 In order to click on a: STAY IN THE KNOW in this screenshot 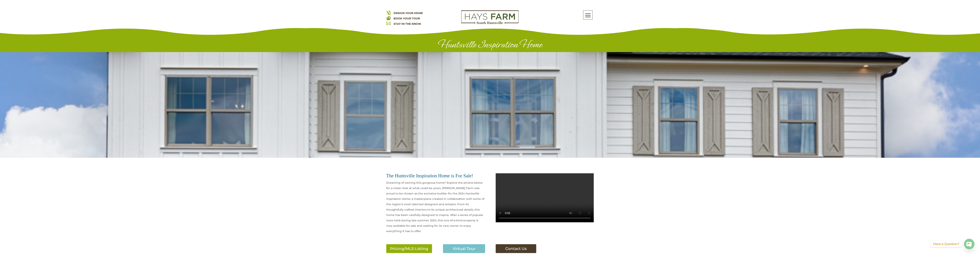, I will do `click(407, 24)`.